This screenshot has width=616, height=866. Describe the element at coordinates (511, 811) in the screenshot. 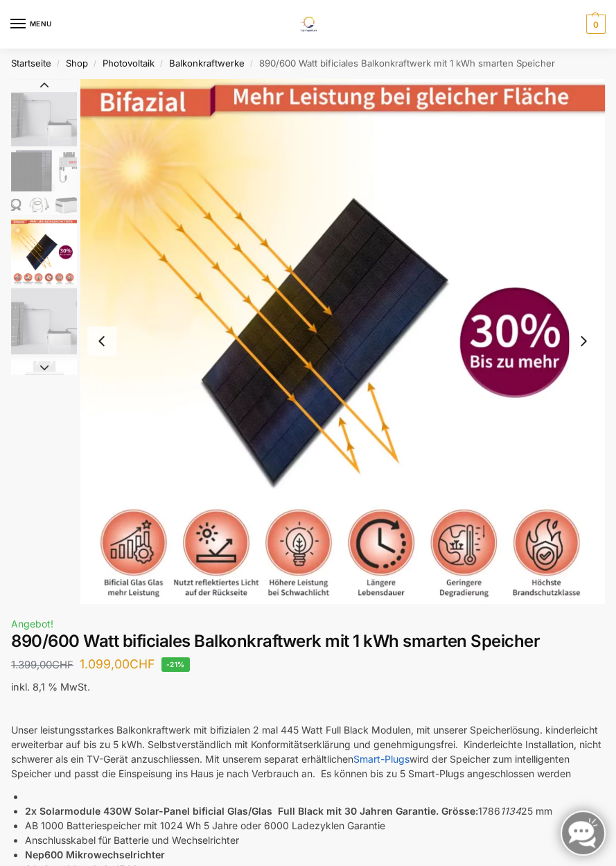

I see `em: 1134` at that location.